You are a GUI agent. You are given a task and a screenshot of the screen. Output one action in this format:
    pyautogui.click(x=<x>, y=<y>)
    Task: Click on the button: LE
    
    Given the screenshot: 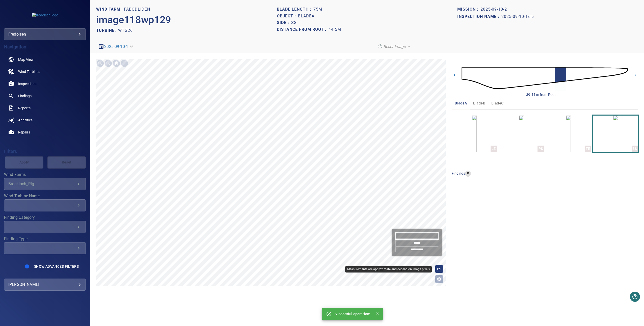 What is the action you would take?
    pyautogui.click(x=474, y=134)
    